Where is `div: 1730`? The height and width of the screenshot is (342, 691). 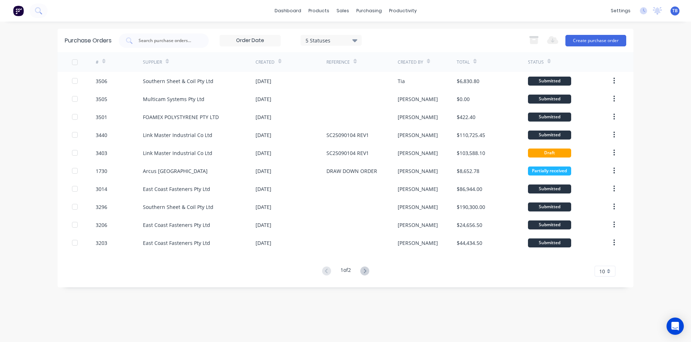
div: 1730 is located at coordinates (102, 171).